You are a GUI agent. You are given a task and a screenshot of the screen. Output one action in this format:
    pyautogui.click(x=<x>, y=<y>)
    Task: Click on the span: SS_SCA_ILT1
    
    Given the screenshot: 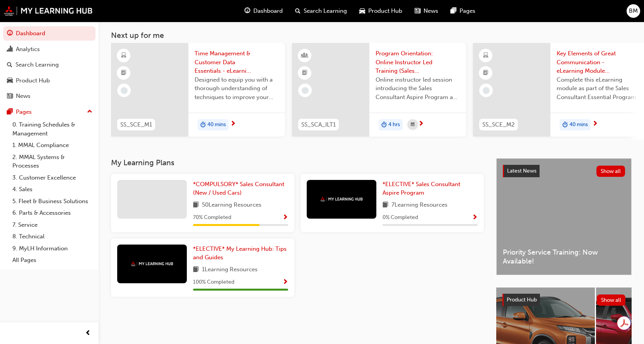 What is the action you would take?
    pyautogui.click(x=318, y=124)
    